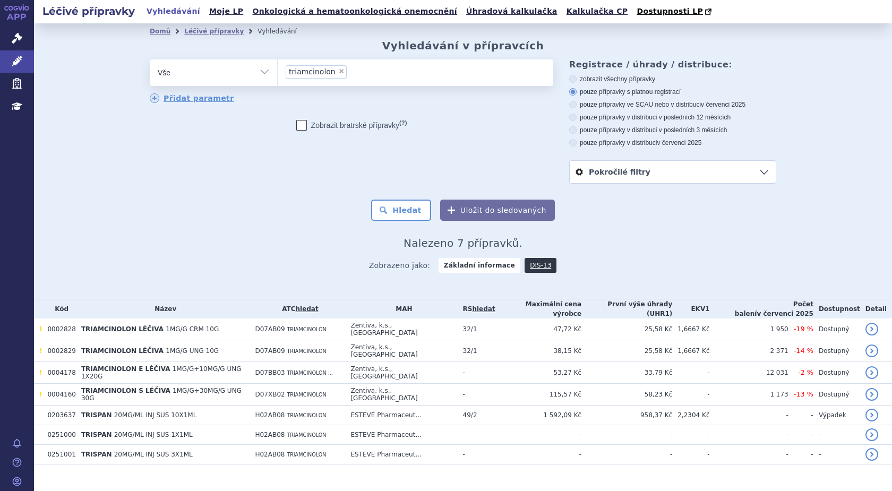 The image size is (892, 491). Describe the element at coordinates (691, 415) in the screenshot. I see `td: 2,2304 Kč` at that location.